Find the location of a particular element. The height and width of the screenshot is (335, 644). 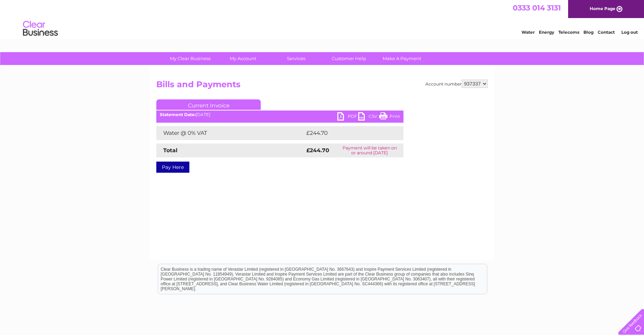

a: My Account is located at coordinates (243, 58).